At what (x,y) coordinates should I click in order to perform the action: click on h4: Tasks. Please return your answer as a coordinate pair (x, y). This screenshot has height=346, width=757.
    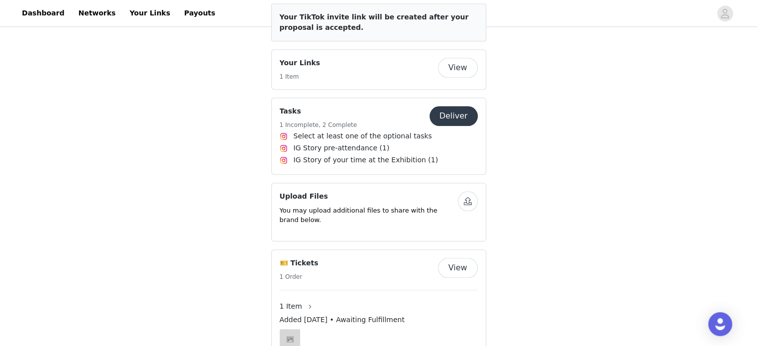
    Looking at the image, I should click on (319, 111).